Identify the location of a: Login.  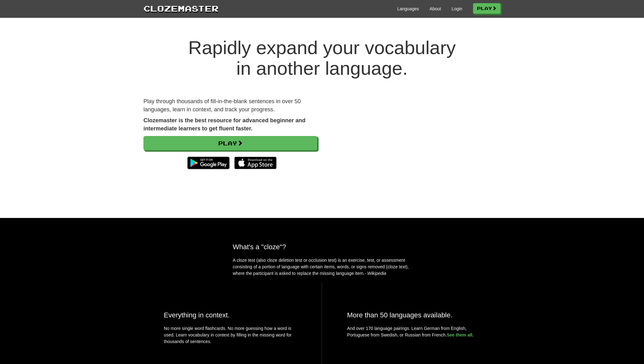
(457, 9).